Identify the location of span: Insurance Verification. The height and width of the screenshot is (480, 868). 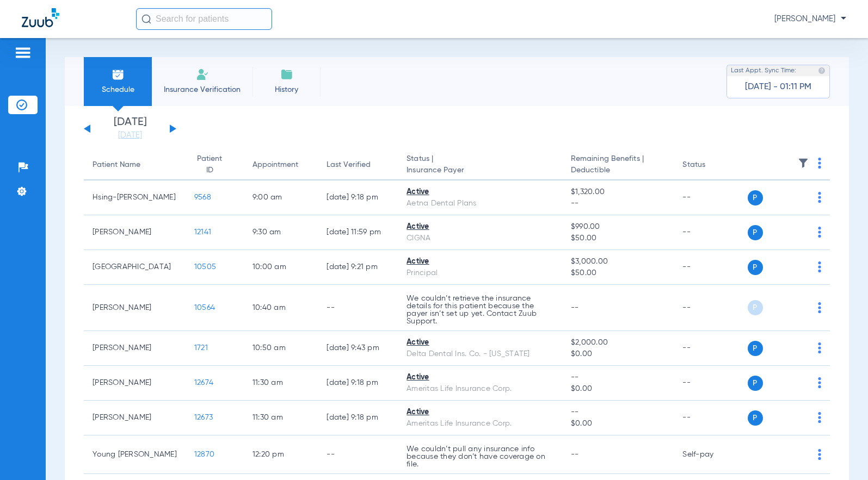
(202, 90).